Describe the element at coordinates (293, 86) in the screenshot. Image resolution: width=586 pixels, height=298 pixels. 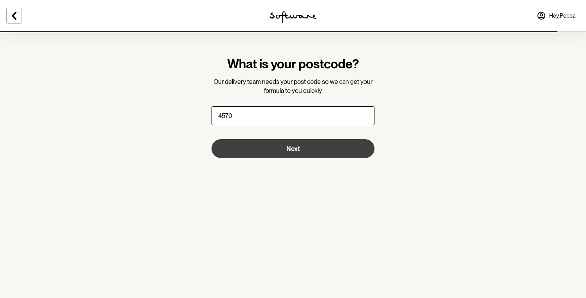
I see `span: Our delivery team needs your post code so we can get your formula to you quickly` at that location.